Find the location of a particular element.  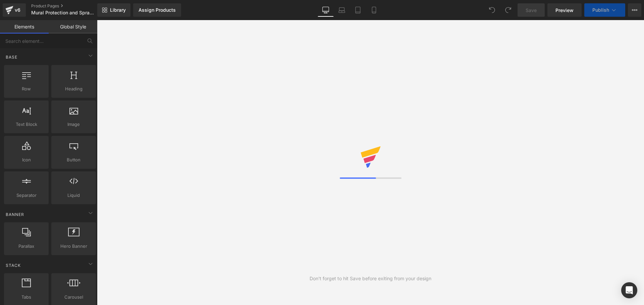

span: Button is located at coordinates (73, 160).